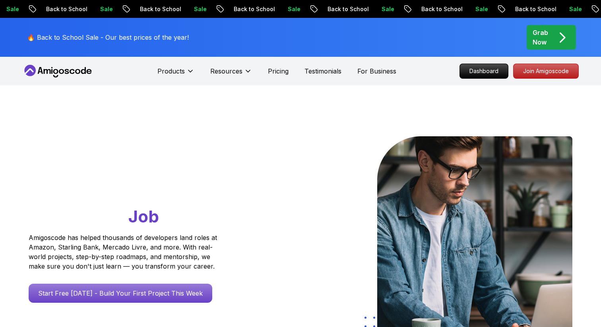 This screenshot has width=601, height=327. Describe the element at coordinates (171, 71) in the screenshot. I see `p: Products` at that location.